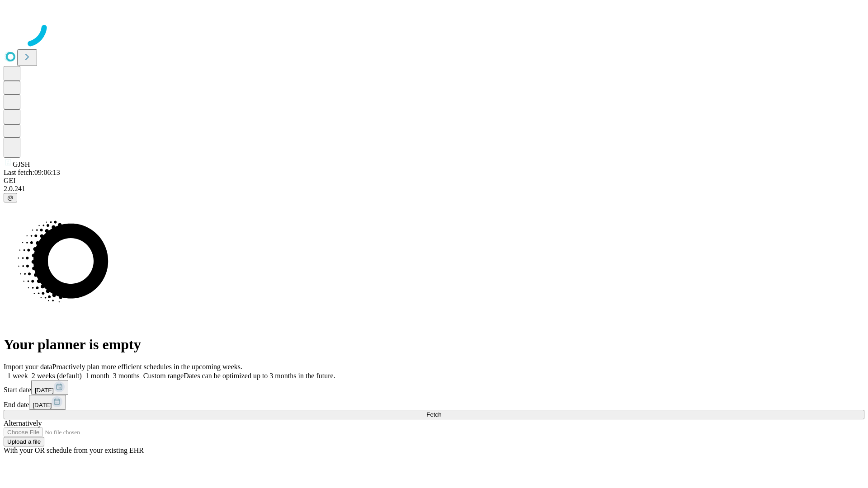  Describe the element at coordinates (147, 366) in the screenshot. I see `span: Proactively plan more efficient schedules in the upcoming weeks.` at that location.